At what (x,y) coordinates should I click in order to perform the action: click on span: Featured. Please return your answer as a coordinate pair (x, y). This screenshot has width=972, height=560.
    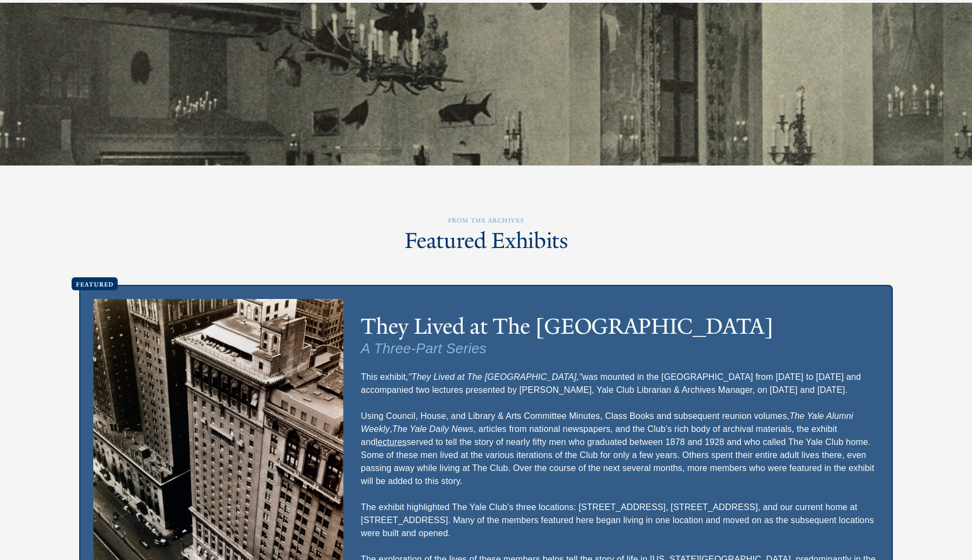
    Looking at the image, I should click on (95, 284).